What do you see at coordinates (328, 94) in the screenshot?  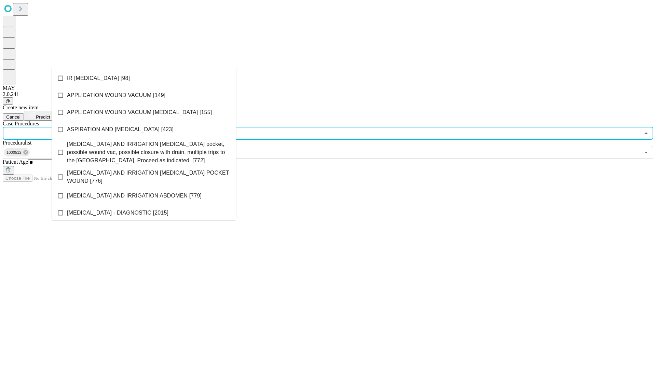 I see `div: 2.0.241` at bounding box center [328, 94].